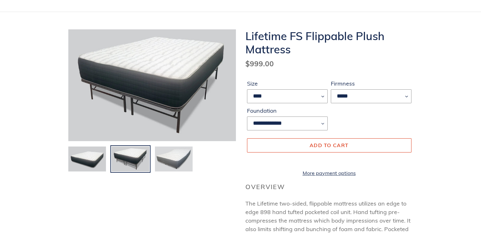 This screenshot has width=481, height=233. I want to click on label: Foundation, so click(287, 111).